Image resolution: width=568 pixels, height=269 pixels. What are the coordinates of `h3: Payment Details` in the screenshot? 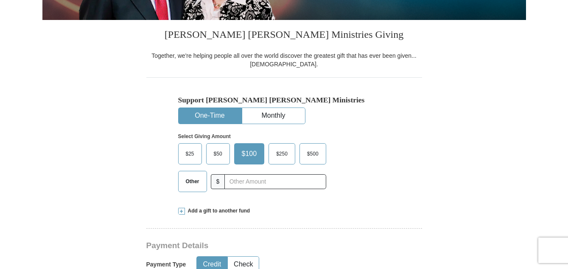 It's located at (255, 245).